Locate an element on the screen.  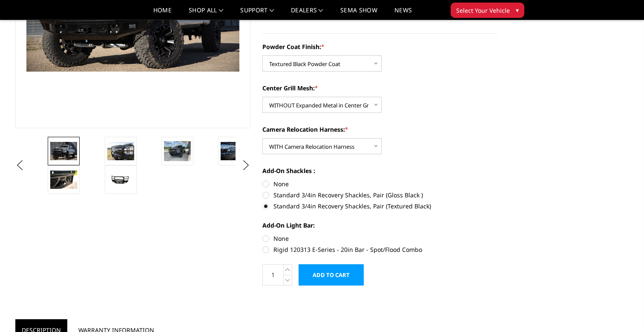
a: News is located at coordinates (403, 13).